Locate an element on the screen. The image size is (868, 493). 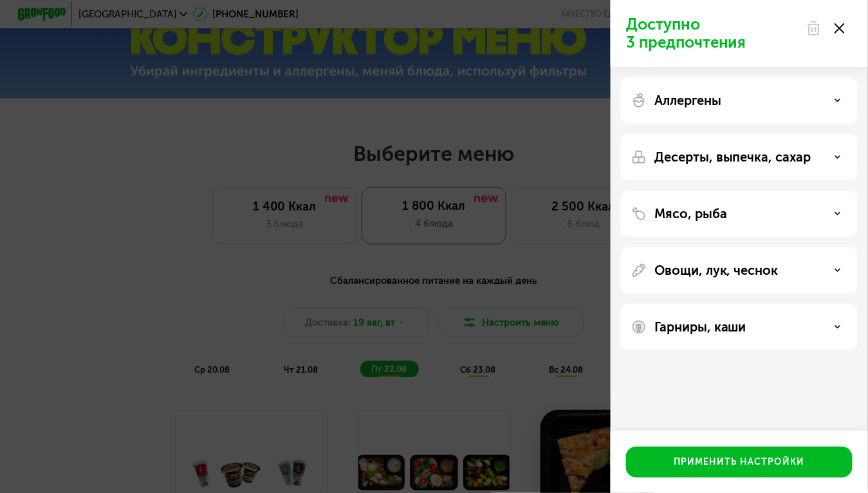
p: Десерты, выпечка, сахар is located at coordinates (733, 157).